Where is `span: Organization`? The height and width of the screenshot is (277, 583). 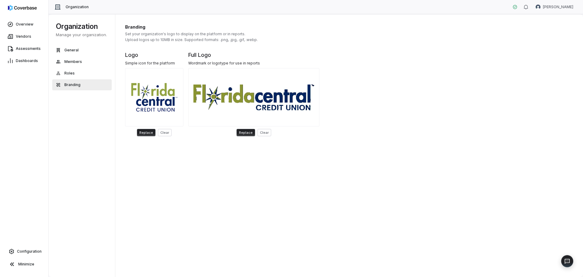
span: Organization is located at coordinates (77, 7).